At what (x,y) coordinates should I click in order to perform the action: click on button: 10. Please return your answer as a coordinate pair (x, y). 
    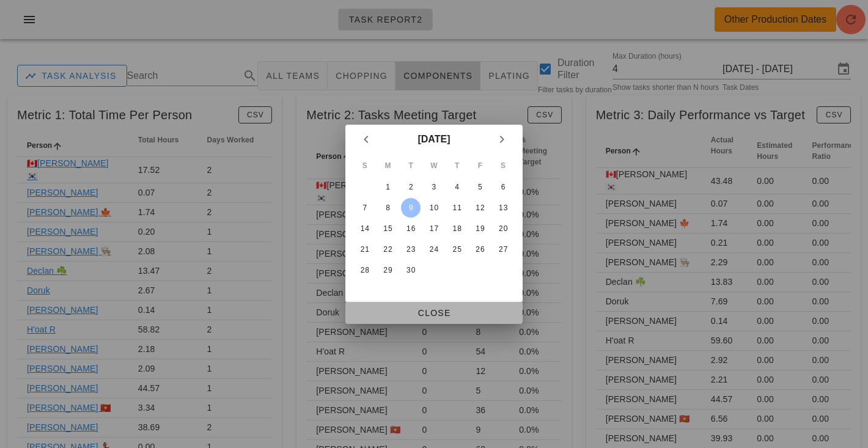
    Looking at the image, I should click on (434, 208).